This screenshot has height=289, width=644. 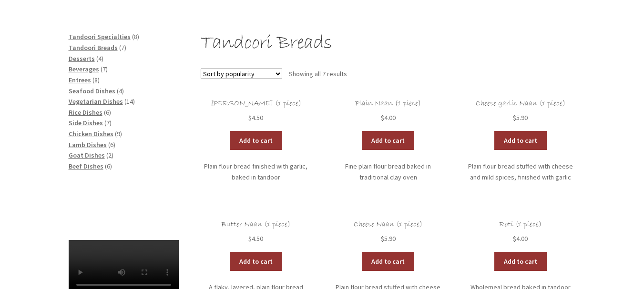 What do you see at coordinates (91, 134) in the screenshot?
I see `a: Chicken Dishes` at bounding box center [91, 134].